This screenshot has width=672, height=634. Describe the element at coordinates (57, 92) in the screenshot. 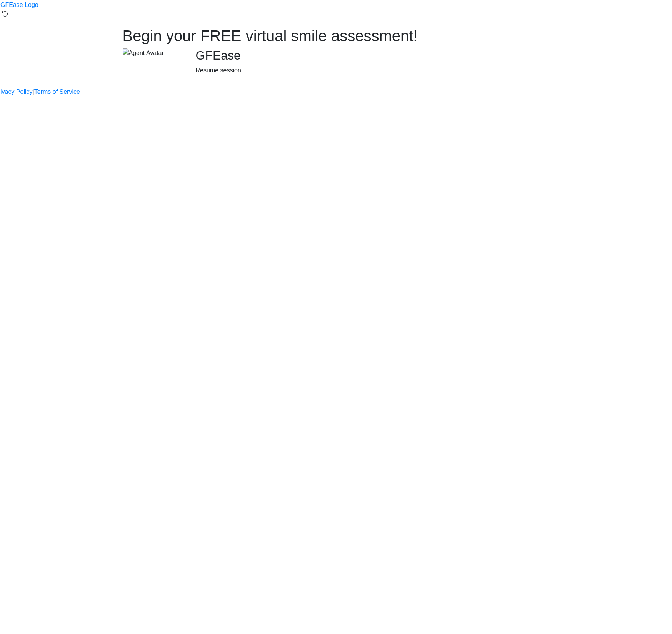

I see `a: Terms of Service` at that location.